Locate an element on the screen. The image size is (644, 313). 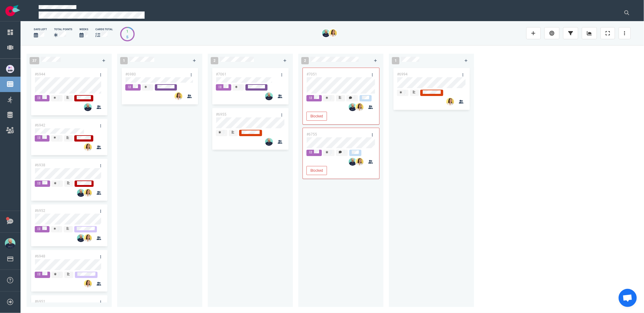
a: #6755 is located at coordinates (311, 134).